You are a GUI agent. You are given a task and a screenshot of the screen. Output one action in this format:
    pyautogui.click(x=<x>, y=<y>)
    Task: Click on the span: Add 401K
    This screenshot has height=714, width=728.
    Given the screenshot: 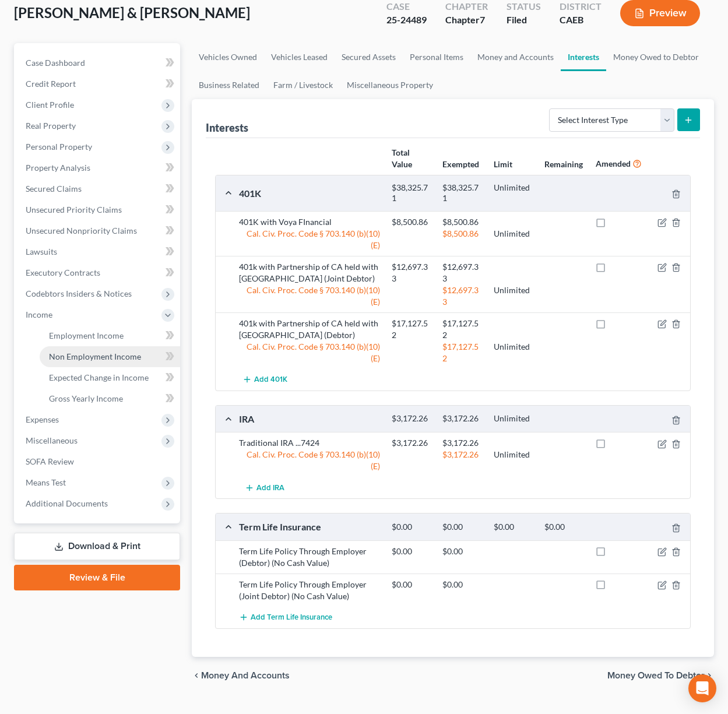 What is the action you would take?
    pyautogui.click(x=271, y=380)
    